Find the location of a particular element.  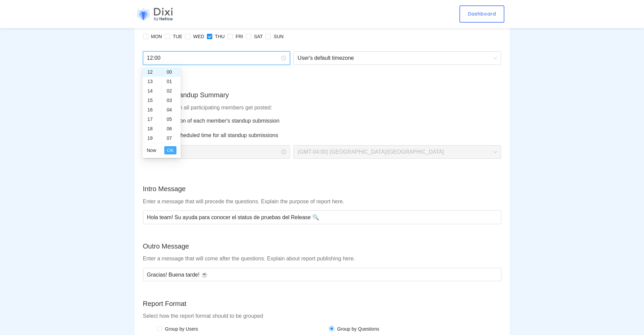

div: 07 is located at coordinates (171, 138).